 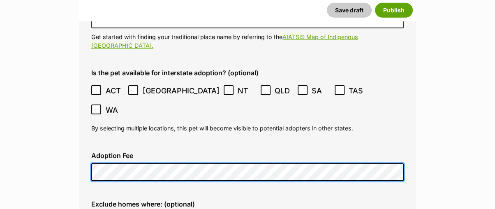 What do you see at coordinates (320, 90) in the screenshot?
I see `span: SA` at bounding box center [320, 90].